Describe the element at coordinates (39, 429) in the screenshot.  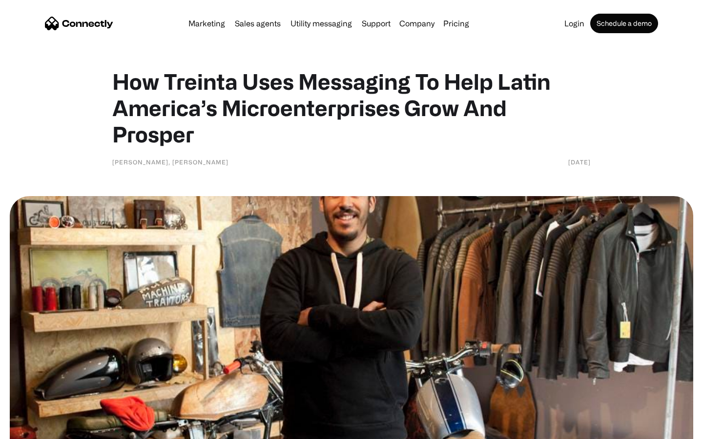
I see `ul: Language list` at that location.